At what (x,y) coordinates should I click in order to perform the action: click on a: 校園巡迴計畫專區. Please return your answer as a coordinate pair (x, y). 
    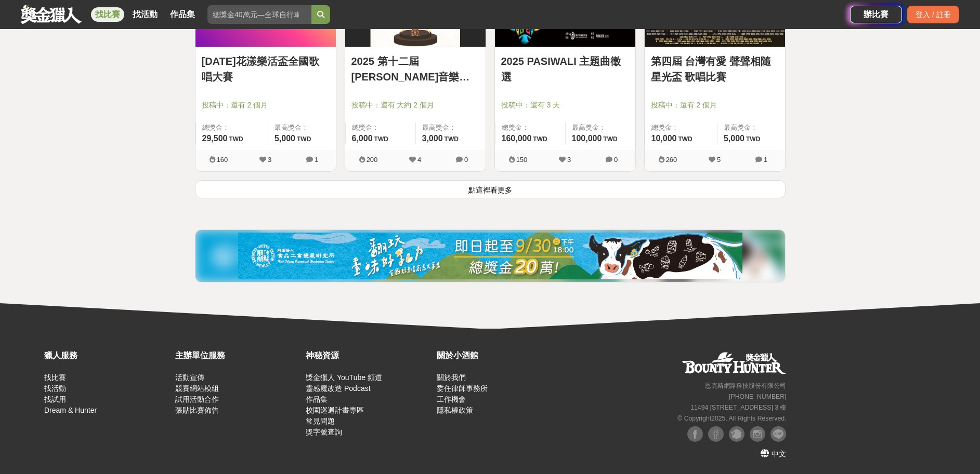
    Looking at the image, I should click on (335, 410).